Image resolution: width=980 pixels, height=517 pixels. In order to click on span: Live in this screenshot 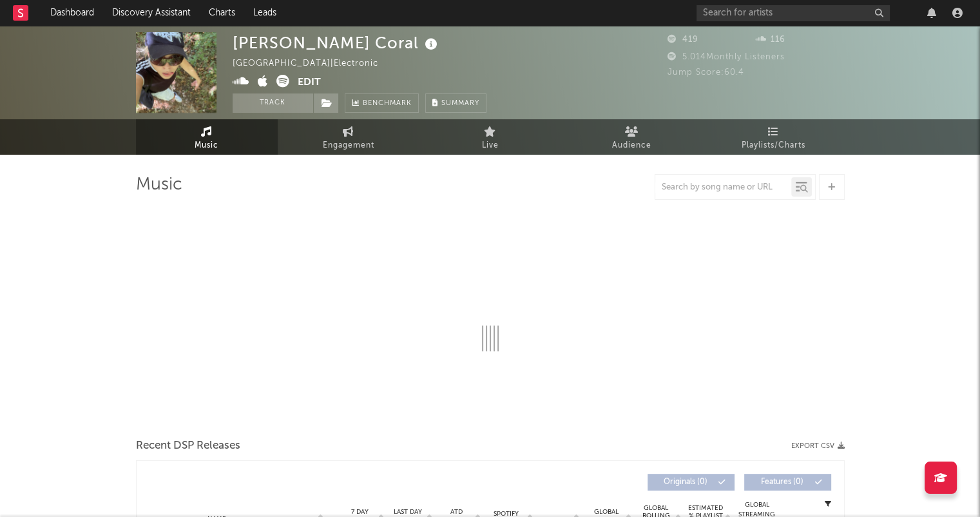, I will do `click(491, 146)`.